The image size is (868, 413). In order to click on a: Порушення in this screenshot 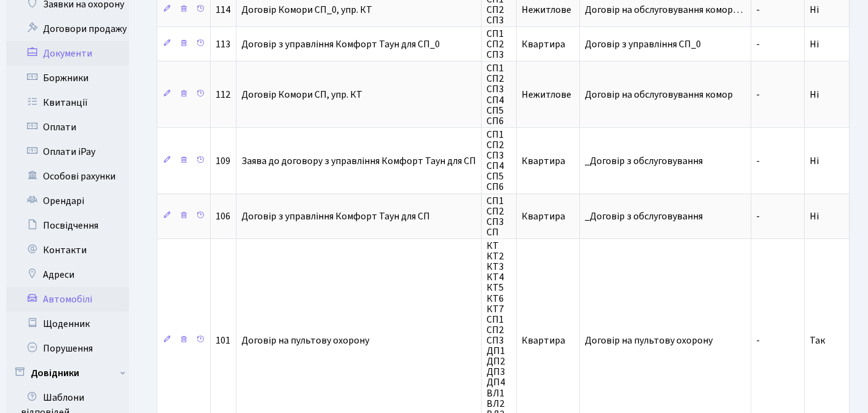, I will do `click(68, 348)`.